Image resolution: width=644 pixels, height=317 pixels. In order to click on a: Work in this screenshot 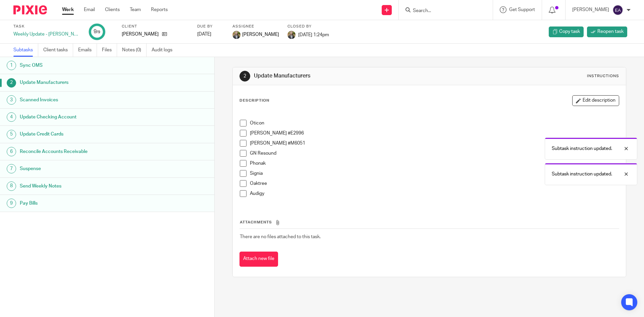, I will do `click(68, 10)`.